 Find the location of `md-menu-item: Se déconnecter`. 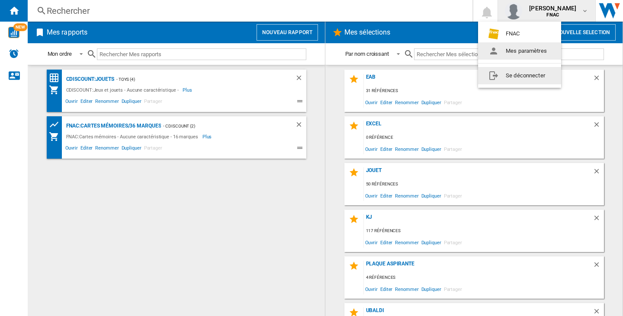

md-menu-item: Se déconnecter is located at coordinates (520, 76).